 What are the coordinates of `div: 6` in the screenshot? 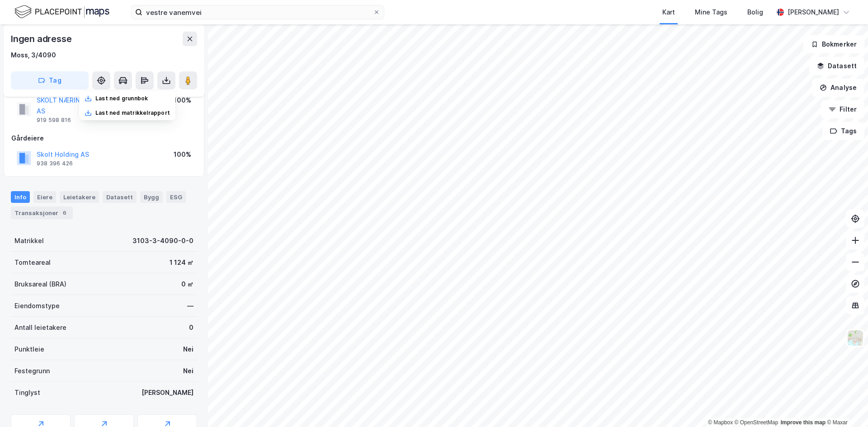 It's located at (65, 213).